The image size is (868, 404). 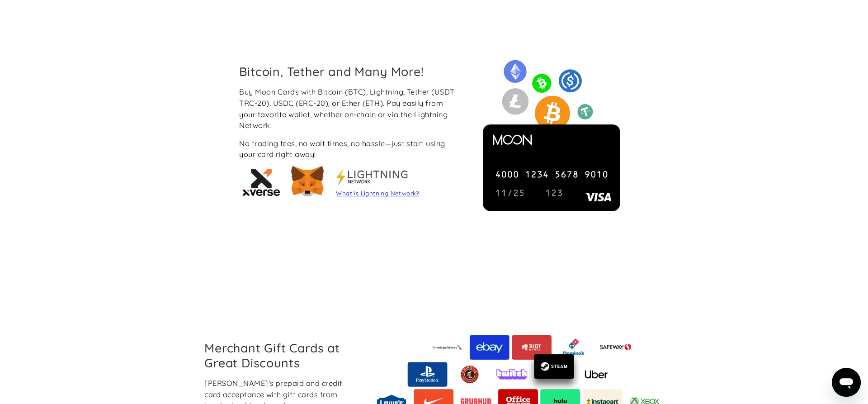 What do you see at coordinates (349, 109) in the screenshot?
I see `div: Buy Moon Cards with Bitcoin (BTC), Lightning, Tether (USDT TRC-20), USDC (ERC-20), or Ether (ETH)...` at bounding box center [349, 109].